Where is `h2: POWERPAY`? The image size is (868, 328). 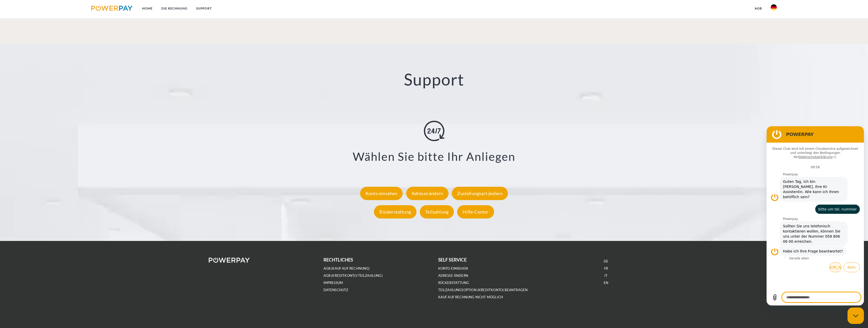 h2: POWERPAY is located at coordinates (56, 8).